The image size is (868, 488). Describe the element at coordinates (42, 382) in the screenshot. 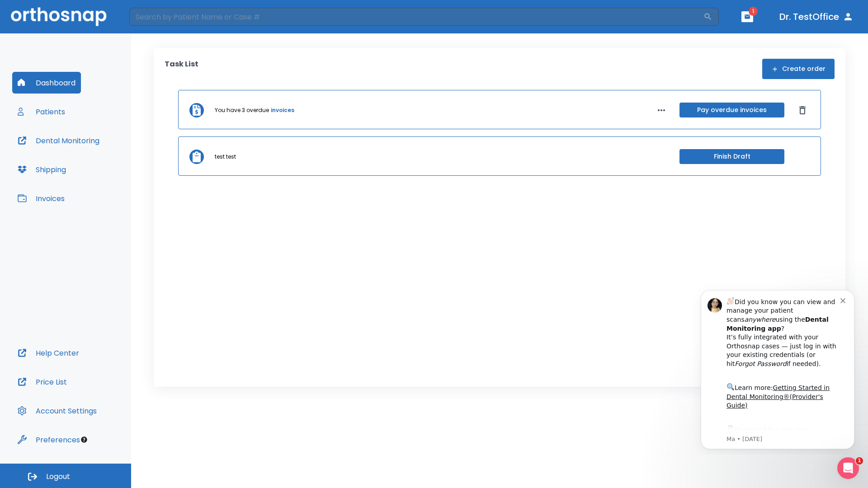

I see `button: Price List` at that location.